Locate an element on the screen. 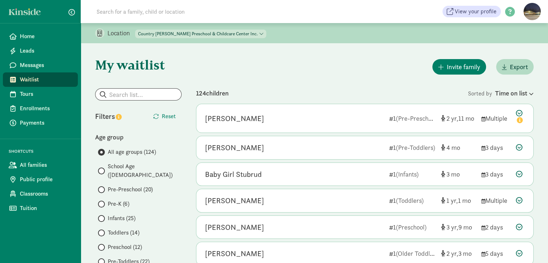  button: Invite family is located at coordinates (459, 67).